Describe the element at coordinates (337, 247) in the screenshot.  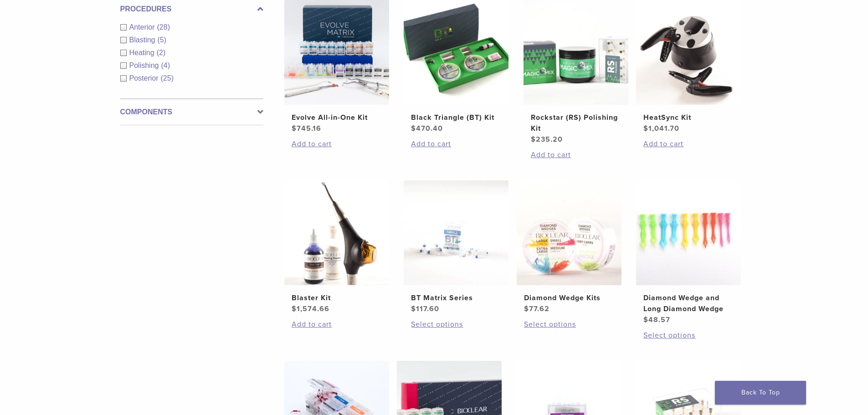
I see `a: Blaster KitBlaster Kit $1,574.66` at that location.